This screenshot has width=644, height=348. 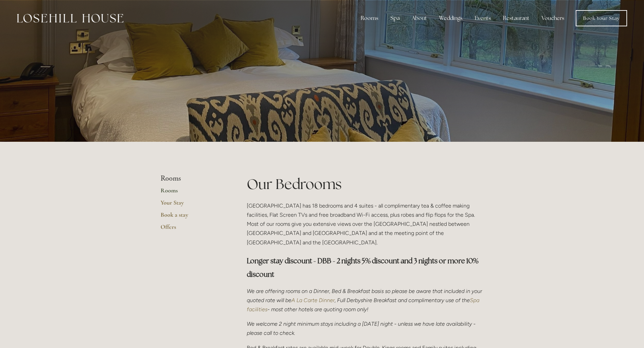 What do you see at coordinates (402, 300) in the screenshot?
I see `em: , Full Derbyshire Breakfast and complimentary use of the` at bounding box center [402, 300].